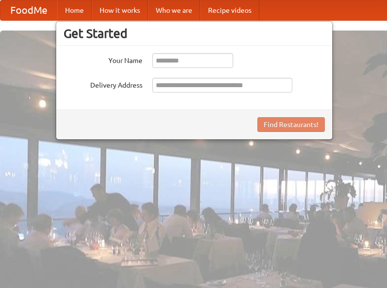 The height and width of the screenshot is (288, 387). What do you see at coordinates (29, 10) in the screenshot?
I see `a: FoodMe` at bounding box center [29, 10].